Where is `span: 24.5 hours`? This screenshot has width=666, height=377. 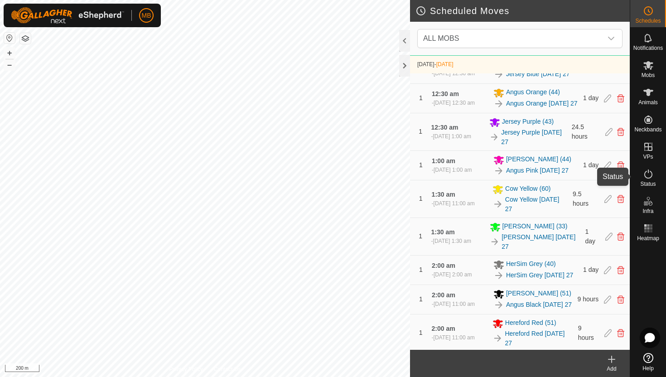
span: 24.5 hours is located at coordinates (580, 131).